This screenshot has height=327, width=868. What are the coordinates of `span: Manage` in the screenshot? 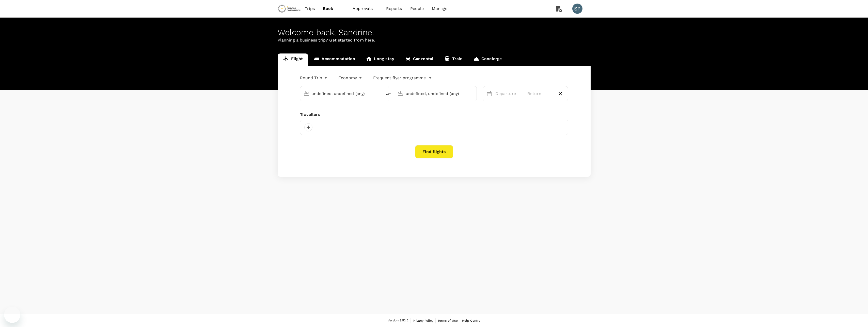 It's located at (440, 9).